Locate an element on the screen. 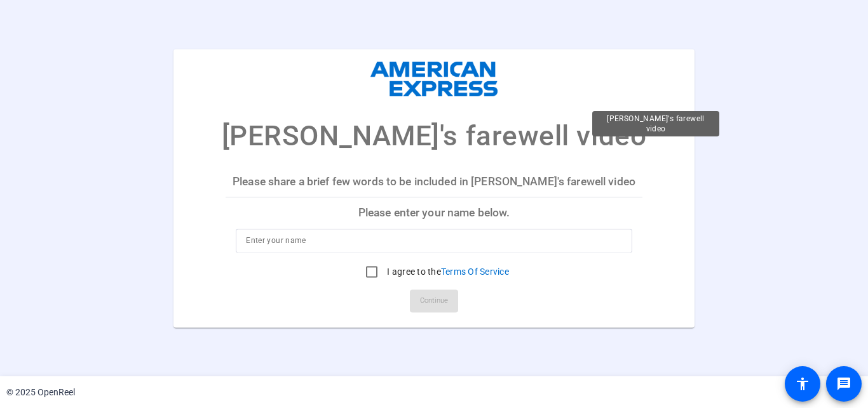 The image size is (868, 408). div: © 2025 OpenReel is located at coordinates (41, 393).